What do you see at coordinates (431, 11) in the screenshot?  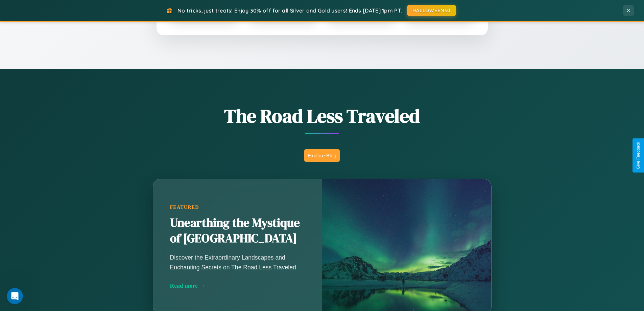 I see `button: HALLOWEEN30` at bounding box center [431, 11].